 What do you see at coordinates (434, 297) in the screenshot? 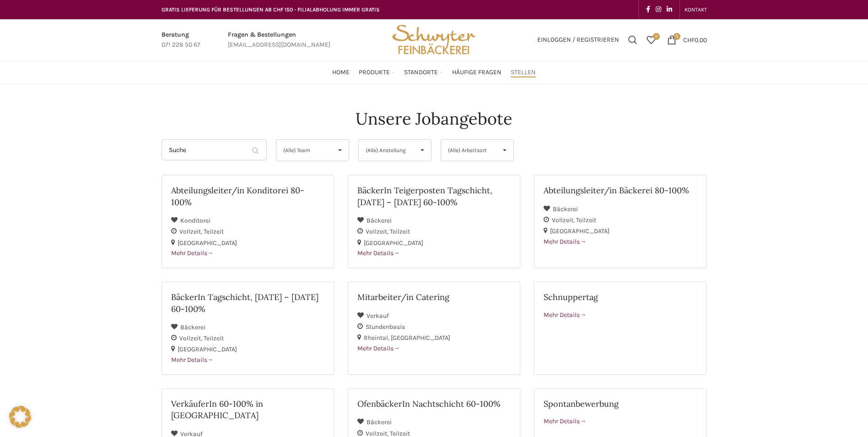
I see `h2: Mitarbeiter/in Catering` at bounding box center [434, 297].